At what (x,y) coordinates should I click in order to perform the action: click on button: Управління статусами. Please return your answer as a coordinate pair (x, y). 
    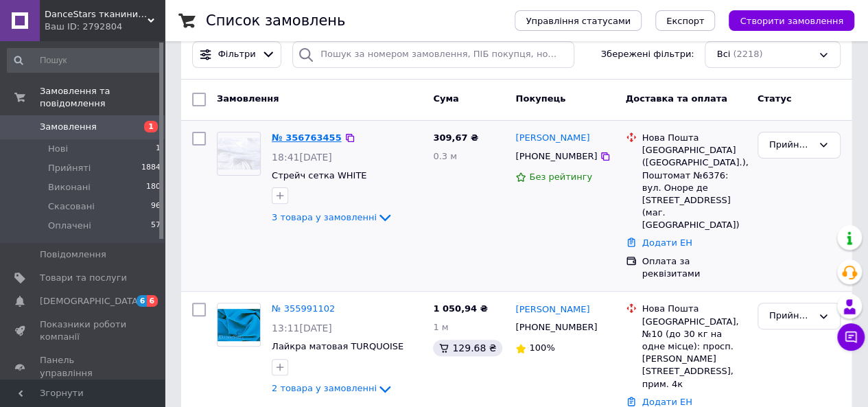
    Looking at the image, I should click on (578, 21).